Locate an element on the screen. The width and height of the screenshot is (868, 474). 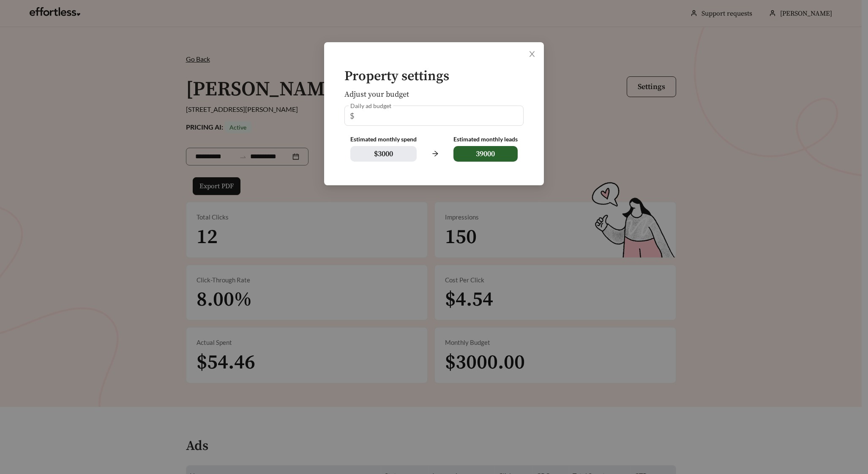
div: Estimated monthly leads is located at coordinates (486, 139).